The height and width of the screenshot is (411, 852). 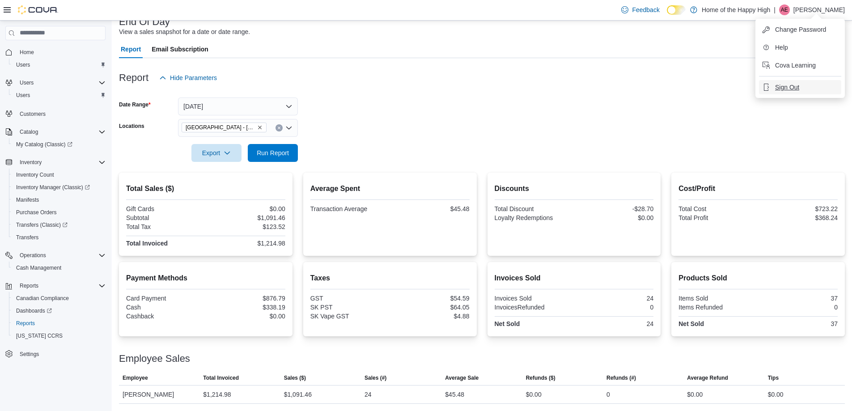 I want to click on button: Transfers, so click(x=59, y=238).